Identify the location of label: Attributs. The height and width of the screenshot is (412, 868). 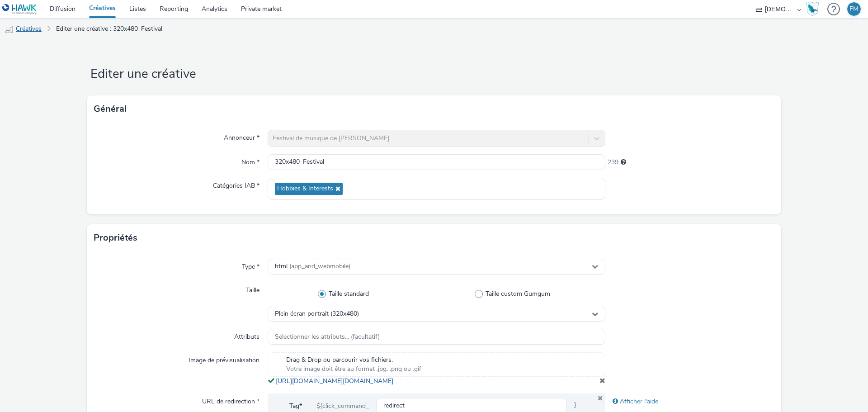
(247, 335).